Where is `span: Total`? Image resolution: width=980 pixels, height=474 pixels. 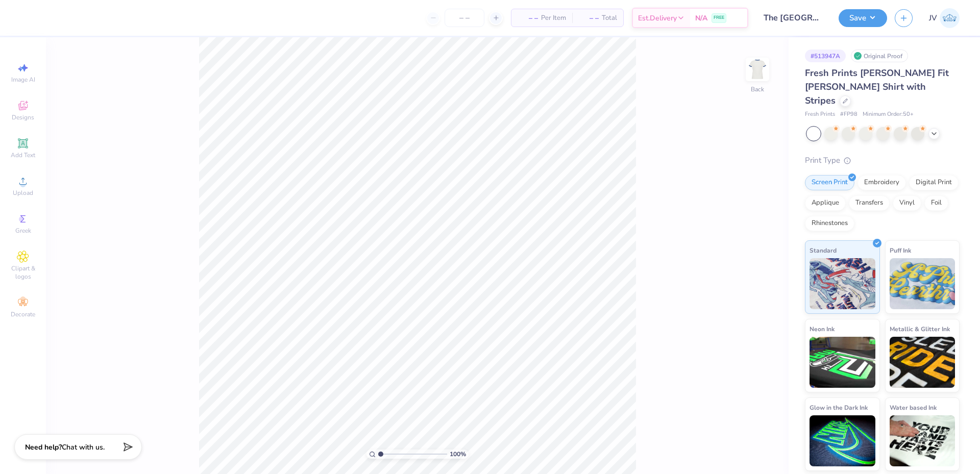
span: Total is located at coordinates (609, 18).